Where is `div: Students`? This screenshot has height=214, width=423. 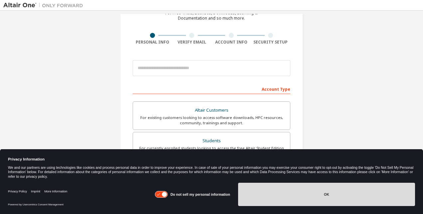
div: Students is located at coordinates (211, 141).